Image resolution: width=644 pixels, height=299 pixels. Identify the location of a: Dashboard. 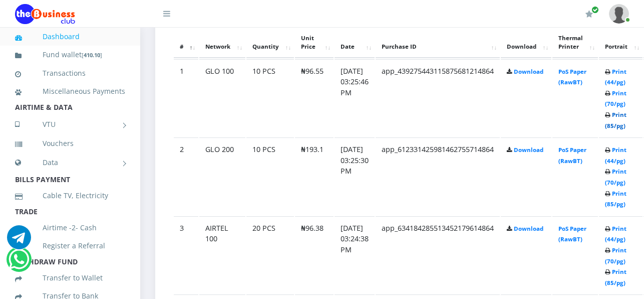
(70, 37).